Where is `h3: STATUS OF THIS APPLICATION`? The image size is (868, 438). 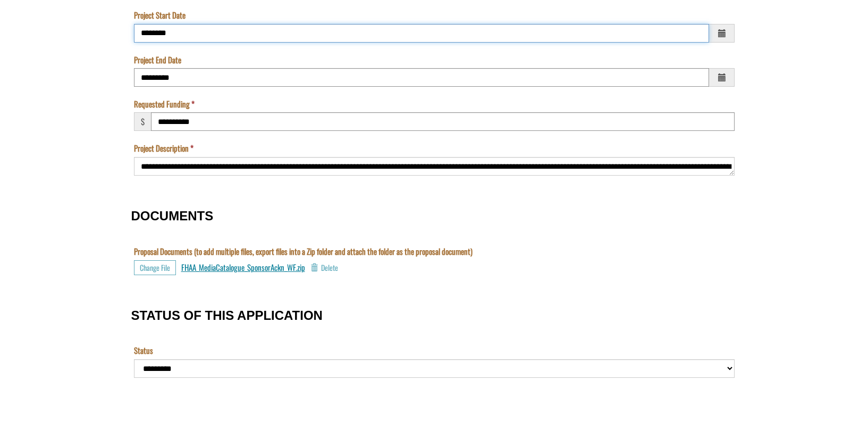
h3: STATUS OF THIS APPLICATION is located at coordinates (434, 316).